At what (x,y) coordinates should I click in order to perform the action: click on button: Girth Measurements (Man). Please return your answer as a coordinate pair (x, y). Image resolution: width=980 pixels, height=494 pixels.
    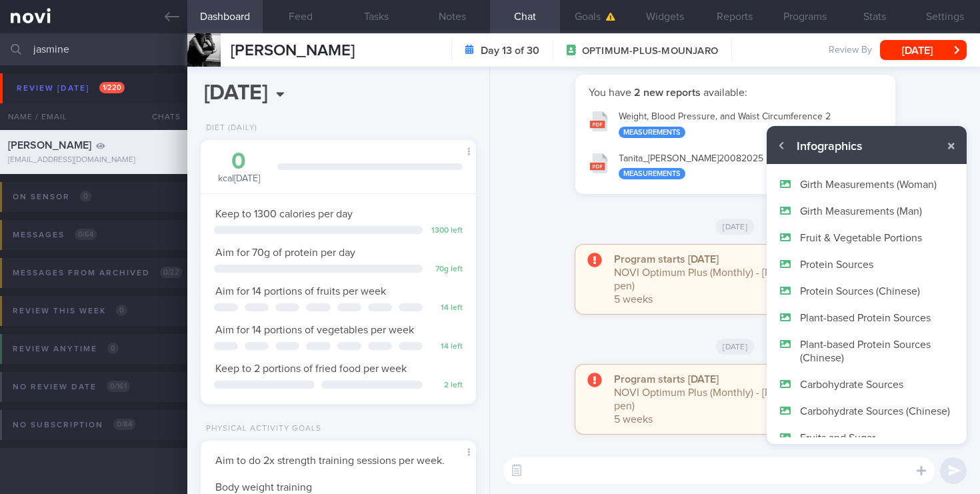
    Looking at the image, I should click on (866, 211).